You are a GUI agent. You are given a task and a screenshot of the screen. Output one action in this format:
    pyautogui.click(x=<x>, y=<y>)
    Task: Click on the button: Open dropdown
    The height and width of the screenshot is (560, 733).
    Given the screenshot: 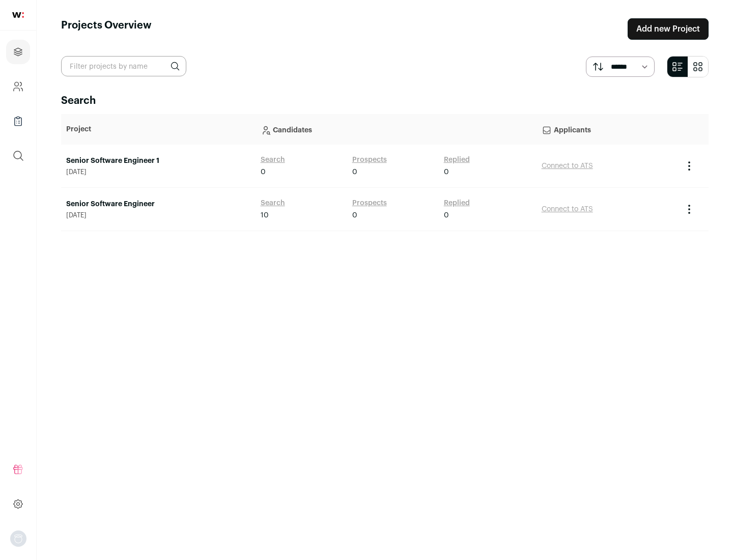 What is the action you would take?
    pyautogui.click(x=18, y=539)
    